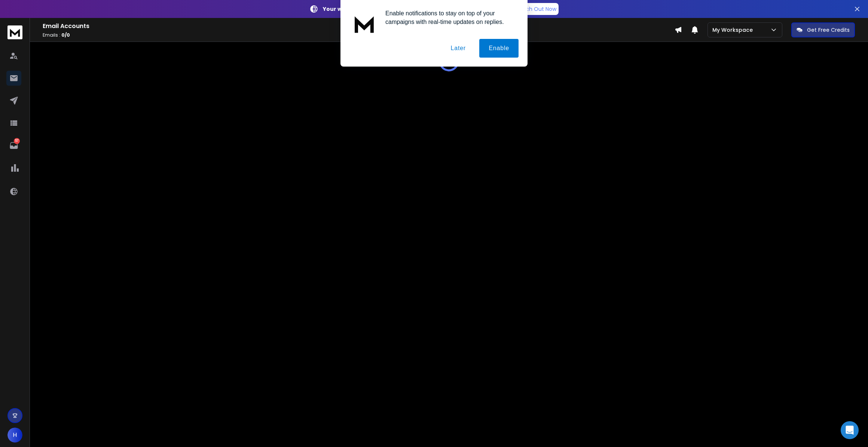 This screenshot has height=447, width=868. I want to click on p: 57, so click(17, 141).